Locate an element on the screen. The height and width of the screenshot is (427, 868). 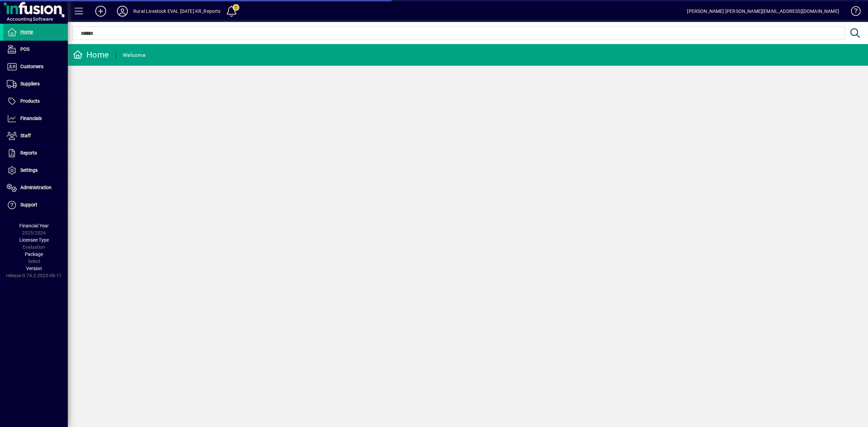
span: Suppliers is located at coordinates (30, 84).